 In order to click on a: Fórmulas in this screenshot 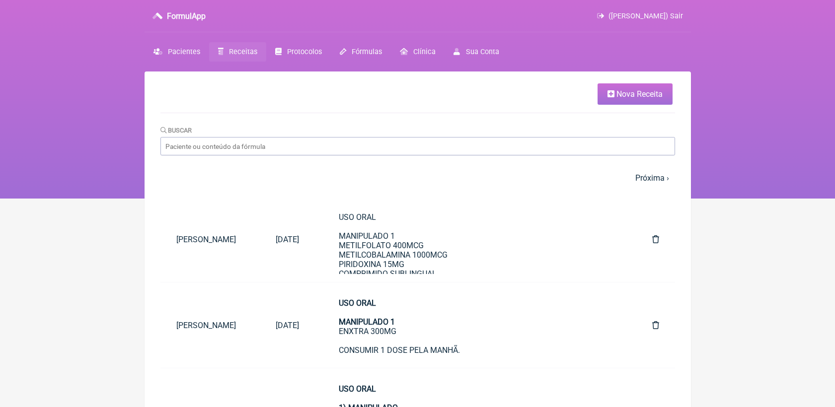, I will do `click(361, 52)`.